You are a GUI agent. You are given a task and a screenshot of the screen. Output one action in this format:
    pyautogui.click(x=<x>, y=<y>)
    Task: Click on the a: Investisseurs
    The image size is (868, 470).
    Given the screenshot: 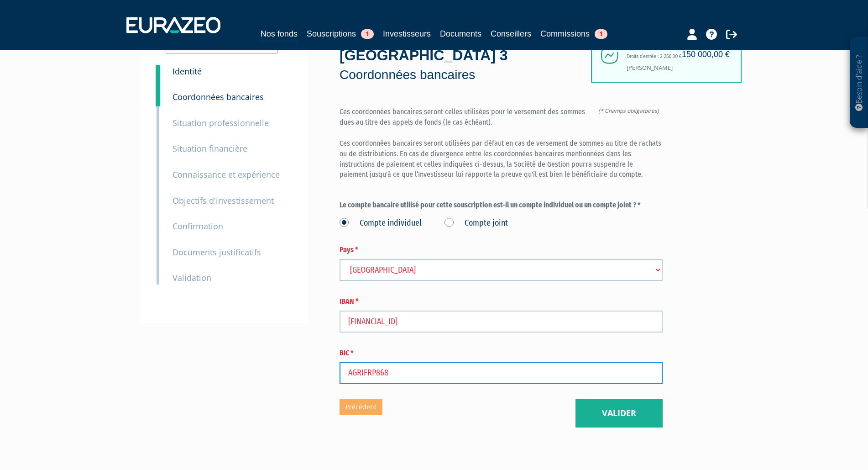 What is the action you would take?
    pyautogui.click(x=407, y=34)
    